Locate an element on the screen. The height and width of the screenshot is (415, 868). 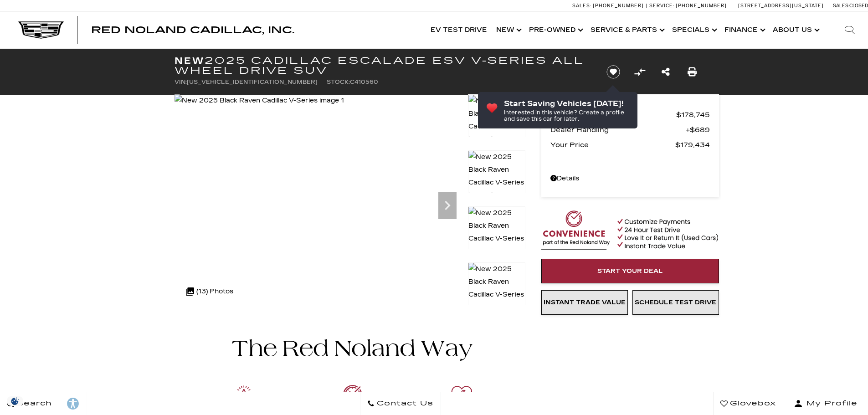
a: Dealer Handling $689 is located at coordinates (630, 130).